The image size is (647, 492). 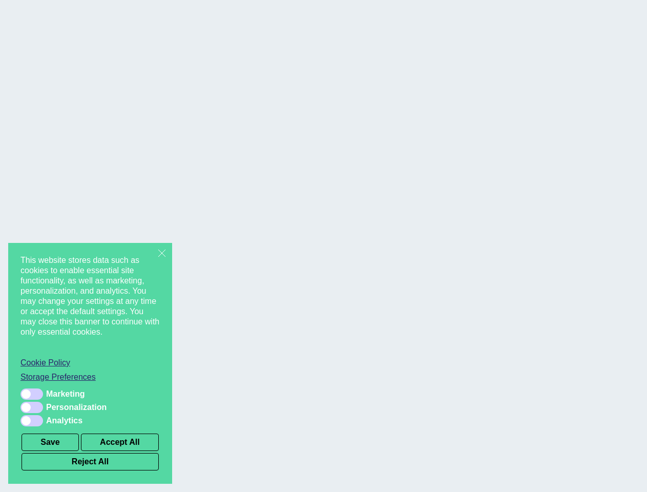 What do you see at coordinates (90, 377) in the screenshot?
I see `a: Storage Preferences` at bounding box center [90, 377].